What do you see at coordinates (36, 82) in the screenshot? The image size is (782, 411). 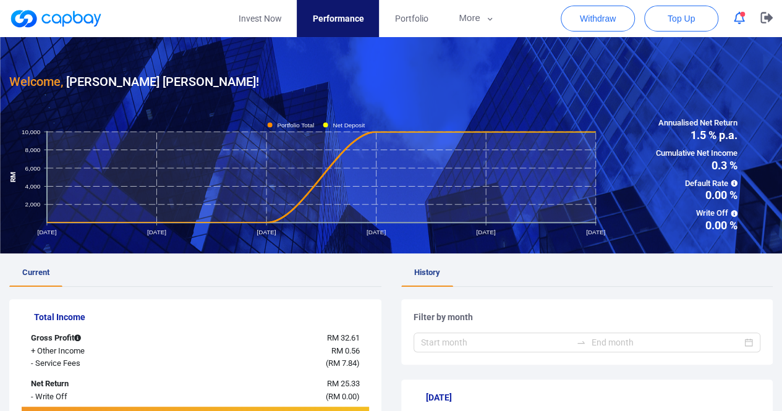 I see `span: Welcome,` at bounding box center [36, 82].